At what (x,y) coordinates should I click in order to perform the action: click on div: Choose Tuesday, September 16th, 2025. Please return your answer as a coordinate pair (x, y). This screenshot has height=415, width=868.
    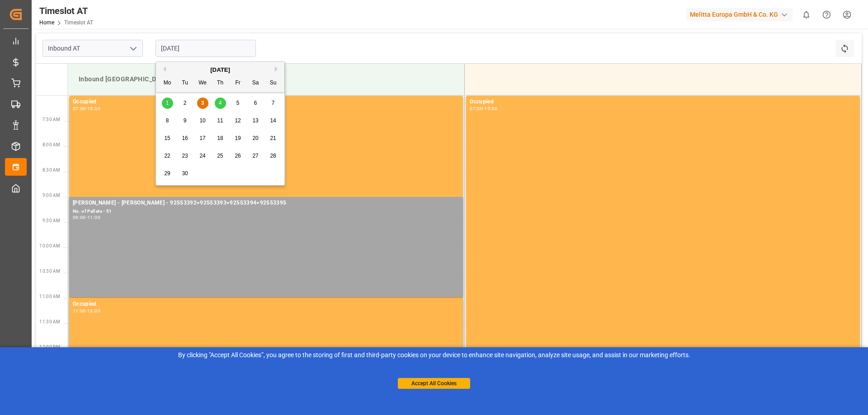
    Looking at the image, I should click on (185, 138).